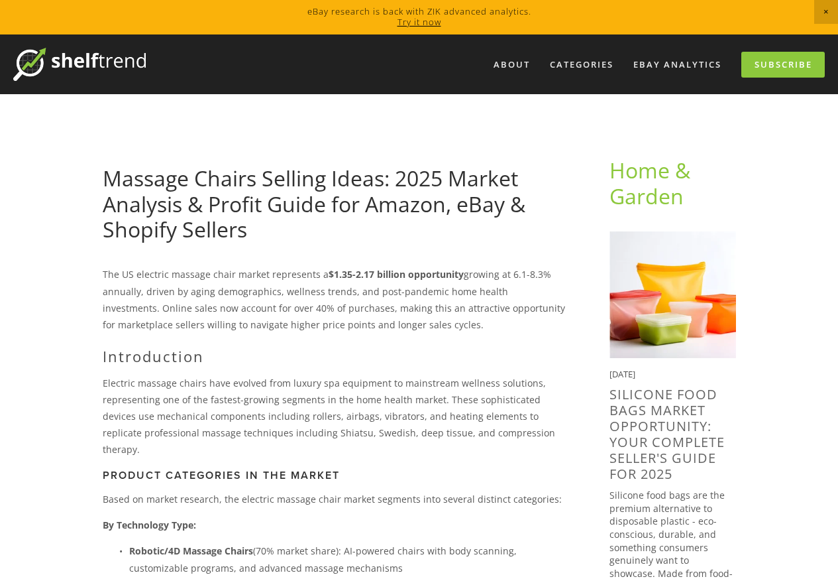 Image resolution: width=838 pixels, height=579 pixels. Describe the element at coordinates (396, 274) in the screenshot. I see `strong: $1.35-2.17 billion opportunity` at that location.